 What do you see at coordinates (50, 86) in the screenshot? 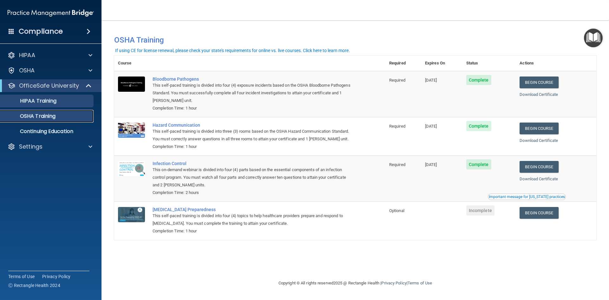
I see `a: OfficeSafe University` at bounding box center [50, 86].